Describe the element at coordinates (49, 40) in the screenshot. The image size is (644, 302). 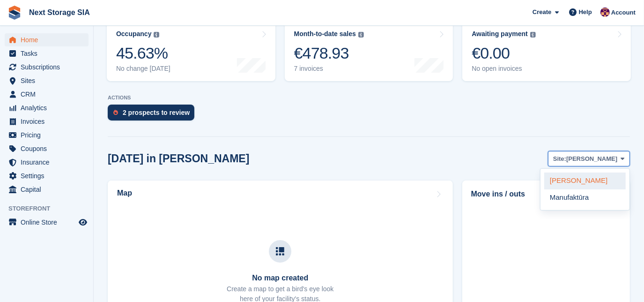
I see `span: Home` at that location.